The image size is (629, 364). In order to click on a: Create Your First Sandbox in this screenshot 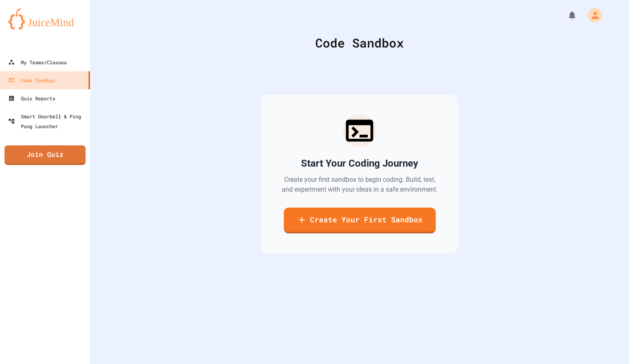, I will do `click(360, 221)`.